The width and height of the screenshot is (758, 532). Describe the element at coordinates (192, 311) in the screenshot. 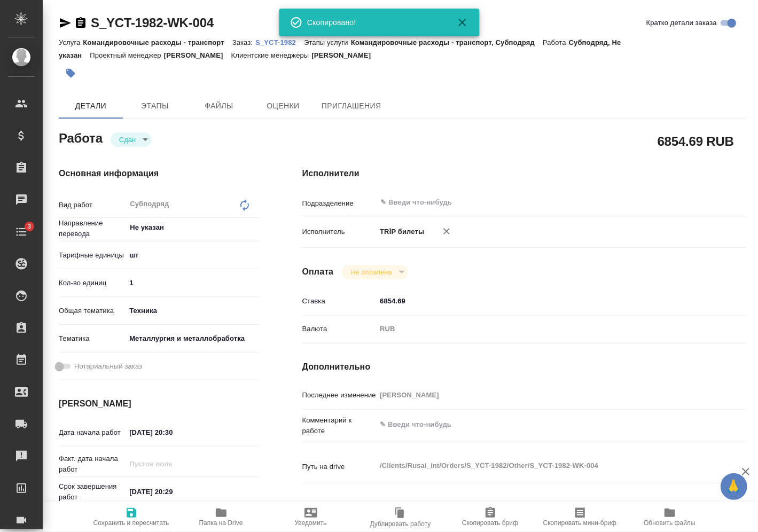

I see `div: Техника` at that location.